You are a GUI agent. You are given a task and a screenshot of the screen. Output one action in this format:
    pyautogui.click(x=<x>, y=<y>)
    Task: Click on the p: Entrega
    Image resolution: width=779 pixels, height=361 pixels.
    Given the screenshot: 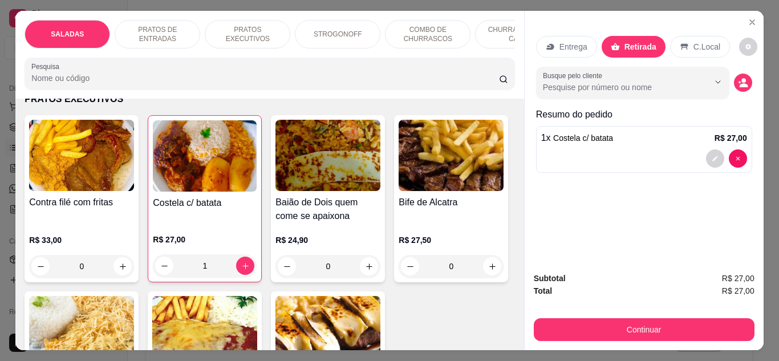 What is the action you would take?
    pyautogui.click(x=573, y=47)
    